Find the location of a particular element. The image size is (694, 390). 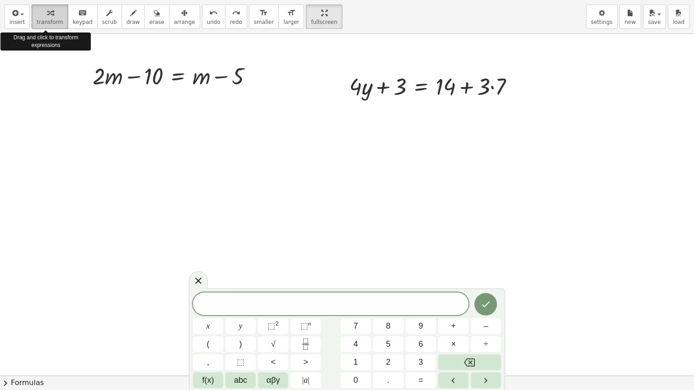

span: erase is located at coordinates (156, 22).